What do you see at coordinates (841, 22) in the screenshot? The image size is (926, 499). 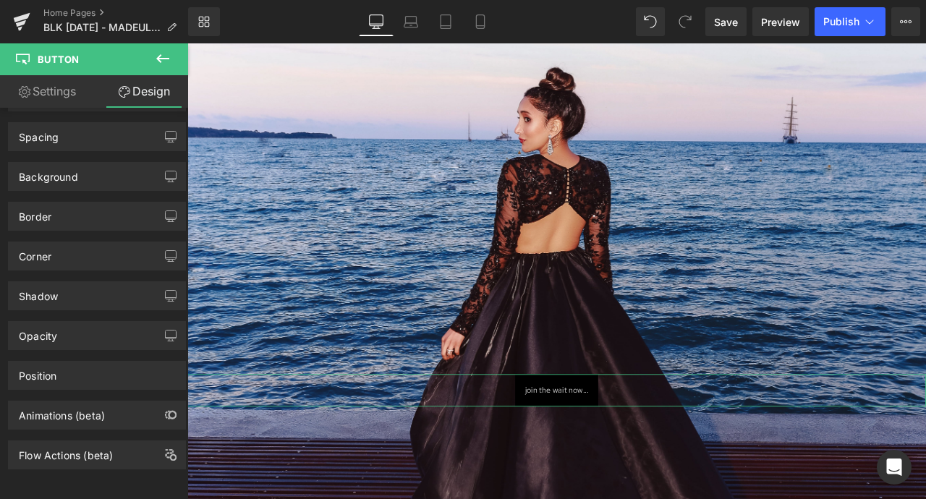 I see `span: Publish` at bounding box center [841, 22].